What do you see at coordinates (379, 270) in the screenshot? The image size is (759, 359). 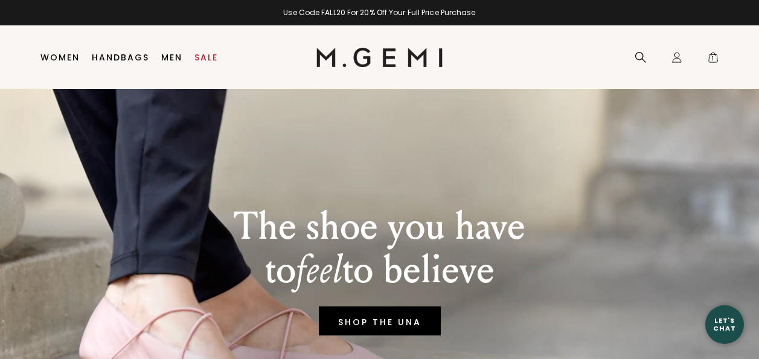 I see `p: to to believe` at bounding box center [379, 270].